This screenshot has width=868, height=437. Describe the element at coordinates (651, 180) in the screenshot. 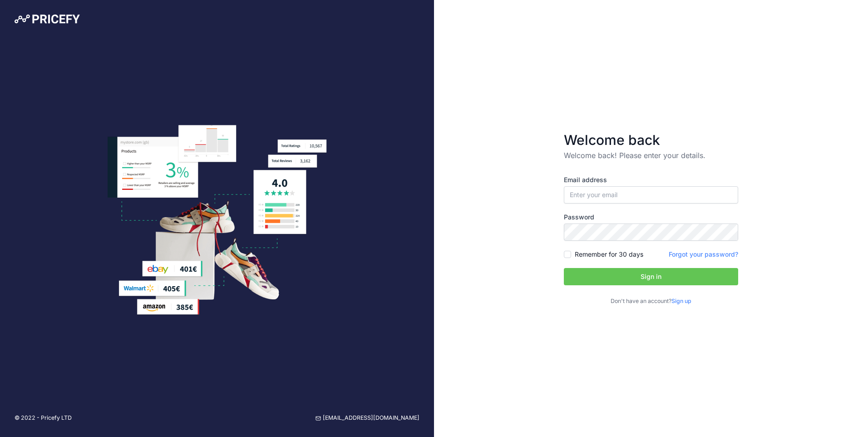

I see `label: Email address` at that location.